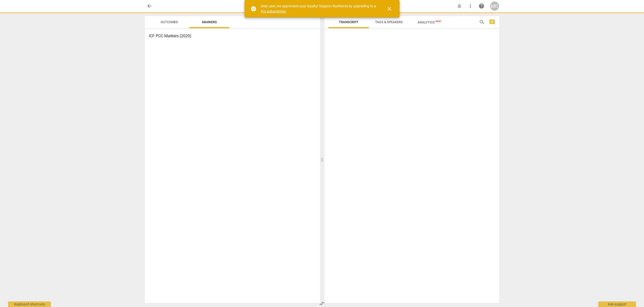 The width and height of the screenshot is (644, 307). Describe the element at coordinates (470, 6) in the screenshot. I see `span: more_vert` at that location.